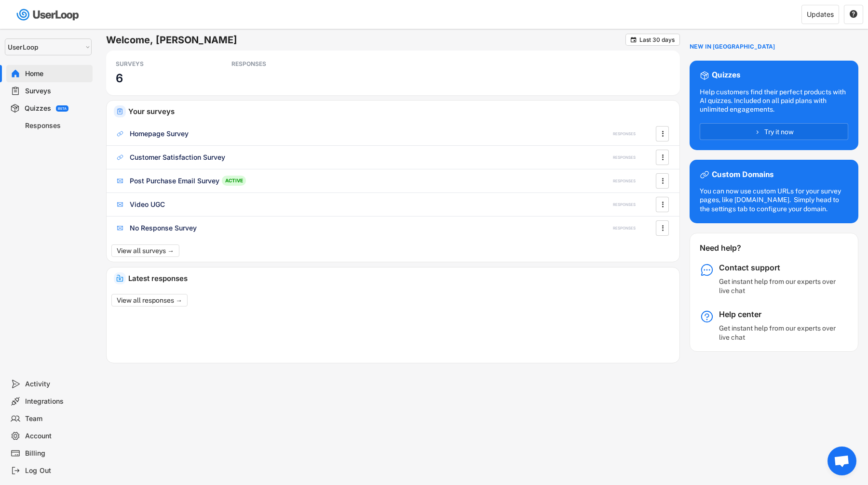 This screenshot has height=485, width=868. Describe the element at coordinates (57, 454) in the screenshot. I see `div: Billing` at that location.